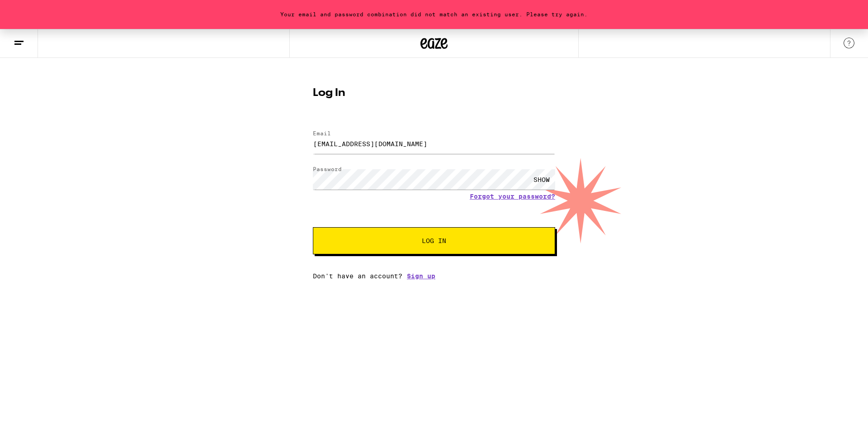 This screenshot has height=434, width=868. Describe the element at coordinates (434, 94) in the screenshot. I see `h1: Log In` at that location.